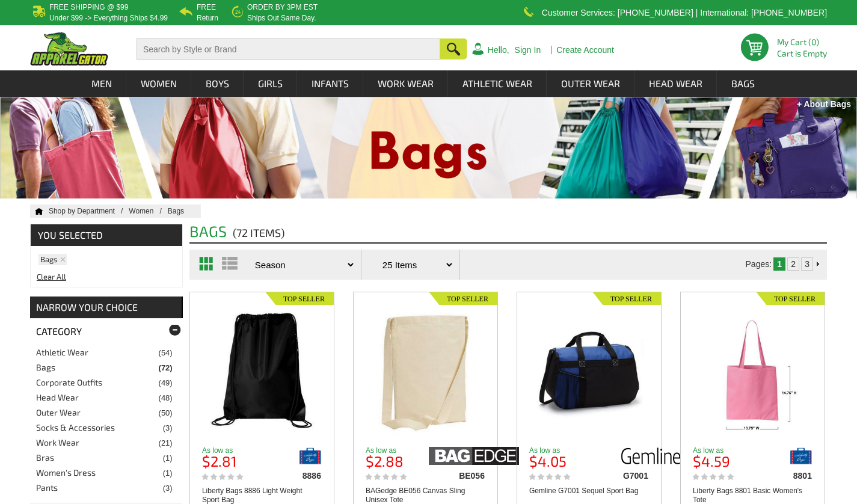 This screenshot has height=504, width=857. Describe the element at coordinates (106, 235) in the screenshot. I see `span: YOU SELECTED` at that location.